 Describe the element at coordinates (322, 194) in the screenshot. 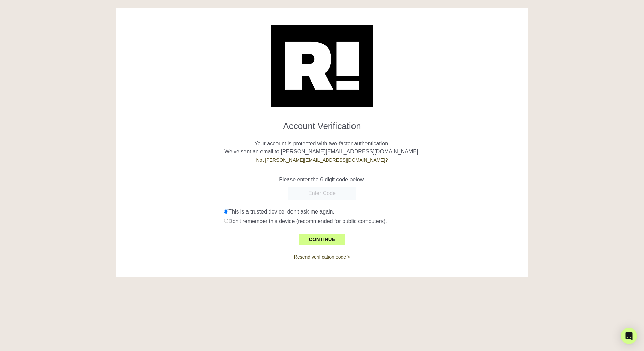

I see `input: Enter Code` at that location.